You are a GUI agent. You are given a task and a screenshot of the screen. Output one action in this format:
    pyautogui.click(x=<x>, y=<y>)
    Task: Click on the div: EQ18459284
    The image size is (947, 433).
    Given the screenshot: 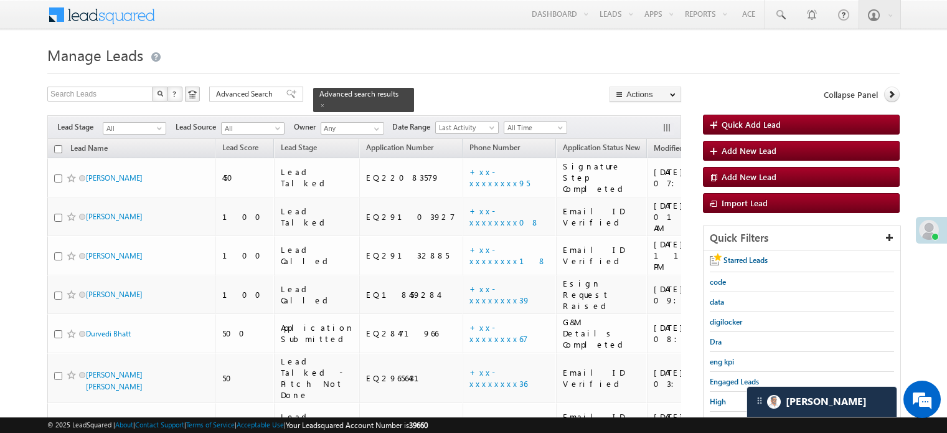 What is the action you would take?
    pyautogui.click(x=411, y=294)
    